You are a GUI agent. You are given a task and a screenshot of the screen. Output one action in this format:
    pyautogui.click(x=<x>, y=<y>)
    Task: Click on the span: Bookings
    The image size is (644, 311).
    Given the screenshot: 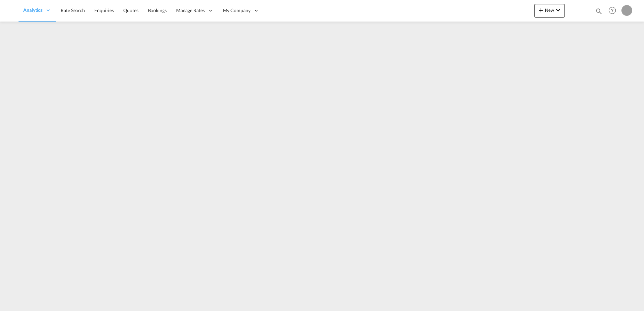 What is the action you would take?
    pyautogui.click(x=157, y=10)
    